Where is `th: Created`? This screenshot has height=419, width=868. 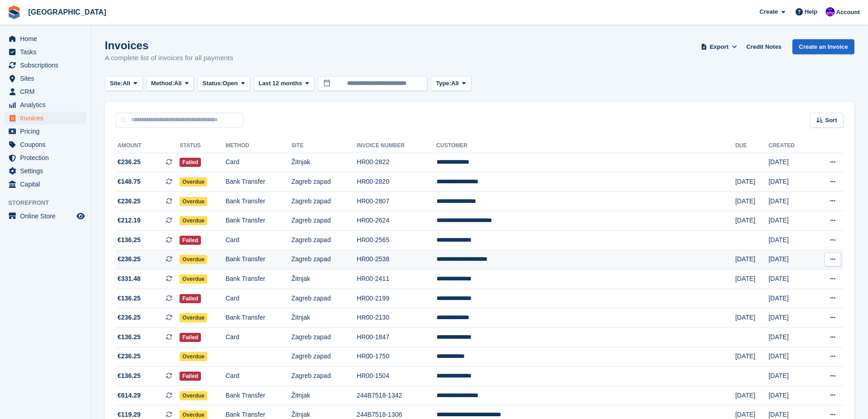
th: Created is located at coordinates (790, 146).